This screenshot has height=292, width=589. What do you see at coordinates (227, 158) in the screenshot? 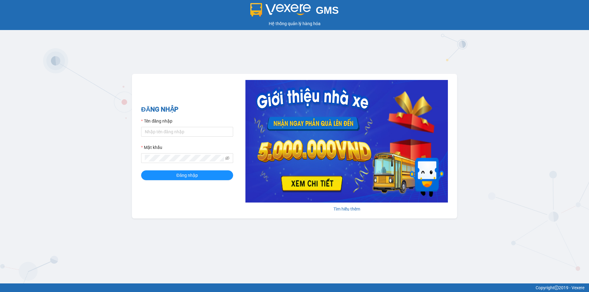
I see `span: eye-invisible` at bounding box center [227, 158].